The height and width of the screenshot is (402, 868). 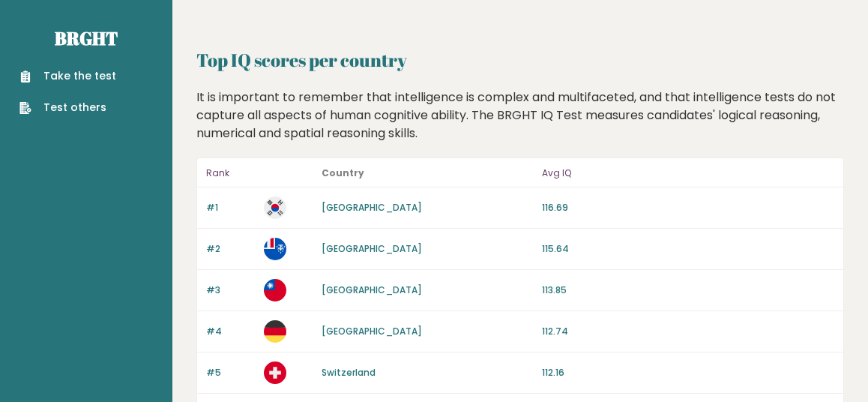 What do you see at coordinates (688, 290) in the screenshot?
I see `p: 113.85` at bounding box center [688, 290].